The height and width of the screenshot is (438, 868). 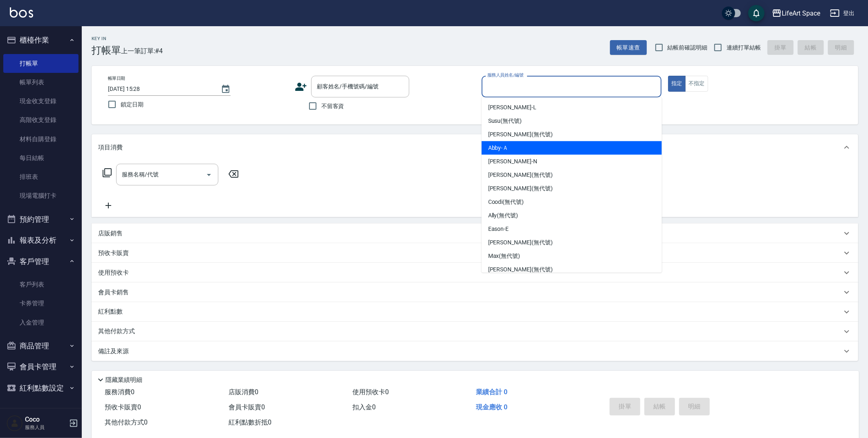 I want to click on p: 隱藏業績明細, so click(x=124, y=379).